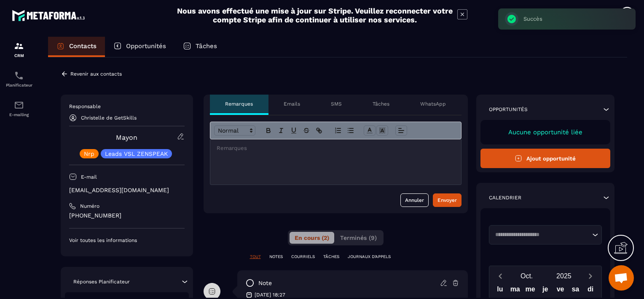 This screenshot has height=299, width=644. Describe the element at coordinates (76, 47) in the screenshot. I see `a: Contacts` at that location.